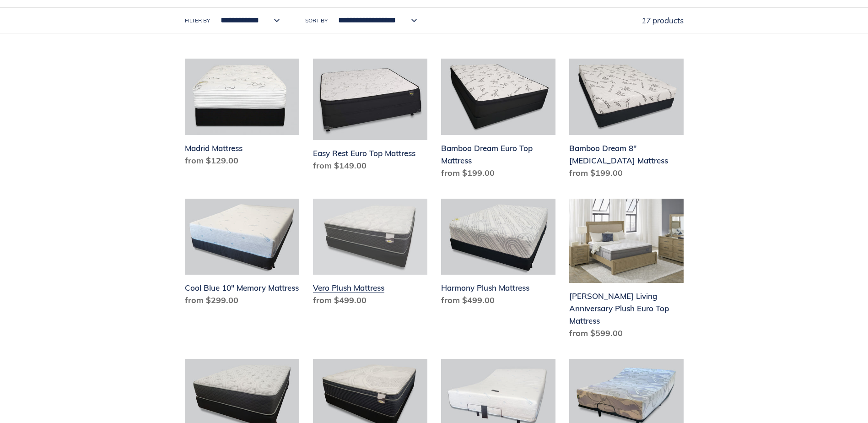  What do you see at coordinates (626, 271) in the screenshot?
I see `a: Scott Living Anniversary Plush Euro Top Mattress` at bounding box center [626, 271].